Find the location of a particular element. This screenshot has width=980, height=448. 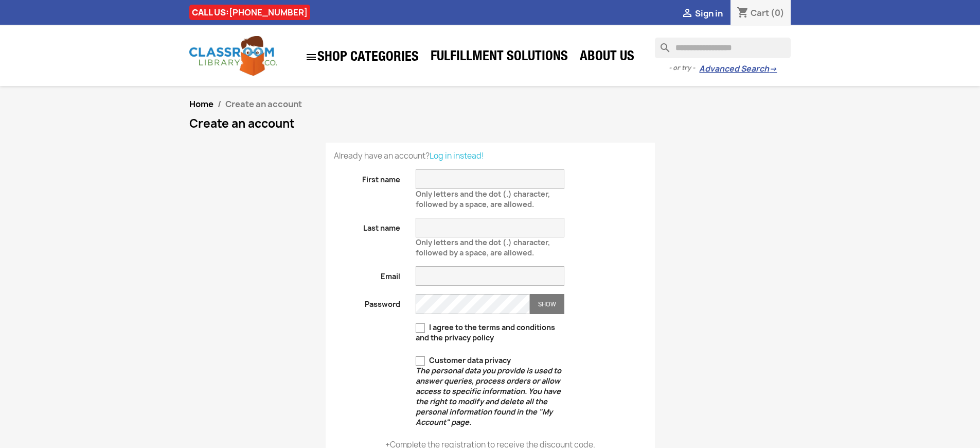

a: Advanced Search→ is located at coordinates (738, 69).